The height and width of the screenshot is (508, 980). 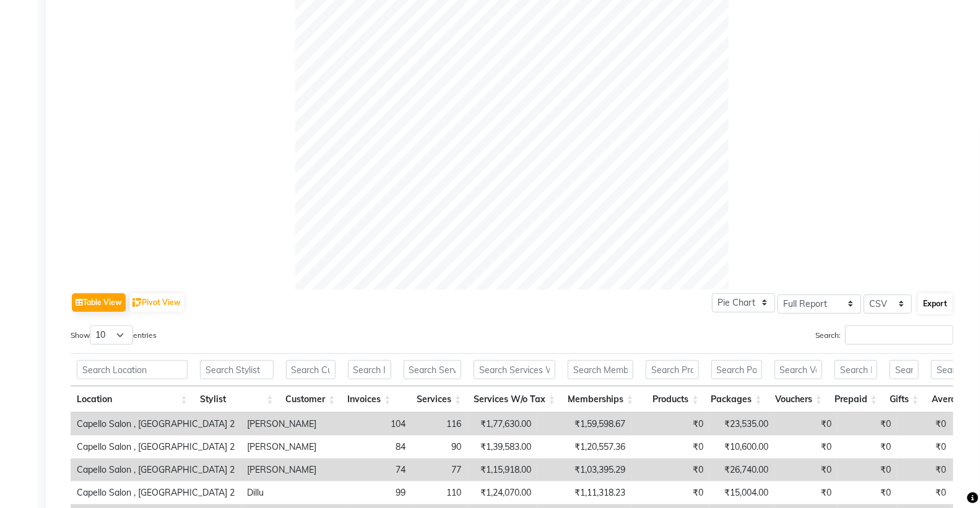 I want to click on td: ₹1,20,557.36, so click(x=584, y=446).